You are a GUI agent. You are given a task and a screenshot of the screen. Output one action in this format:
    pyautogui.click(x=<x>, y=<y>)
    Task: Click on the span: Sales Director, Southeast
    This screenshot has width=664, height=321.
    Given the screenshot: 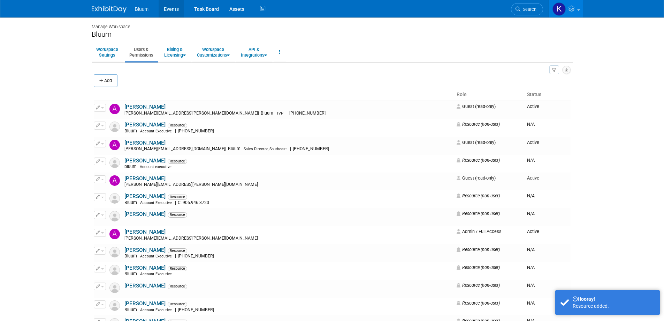 What is the action you would take?
    pyautogui.click(x=265, y=149)
    